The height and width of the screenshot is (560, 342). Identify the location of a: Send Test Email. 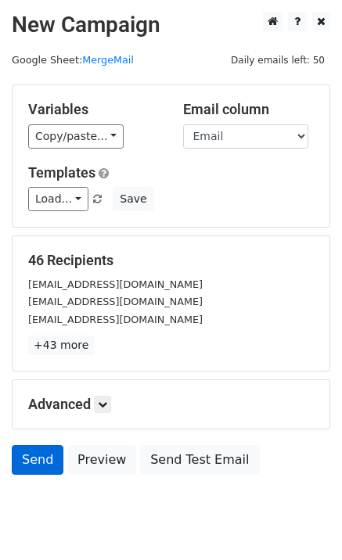
(199, 460).